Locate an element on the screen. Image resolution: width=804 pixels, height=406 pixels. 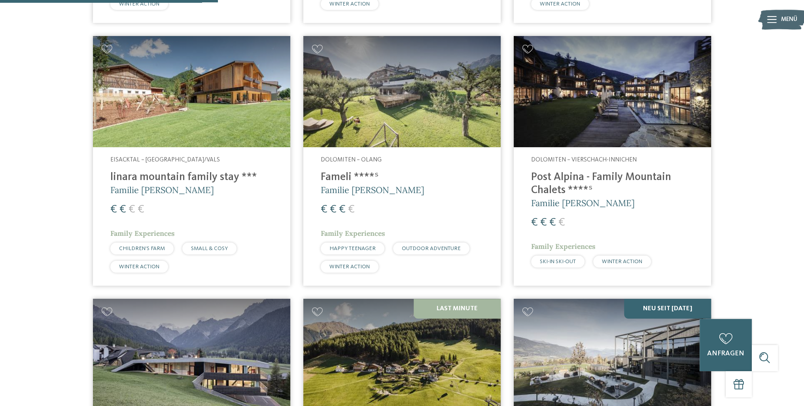
span: Dolomiten – Olang is located at coordinates (351, 160).